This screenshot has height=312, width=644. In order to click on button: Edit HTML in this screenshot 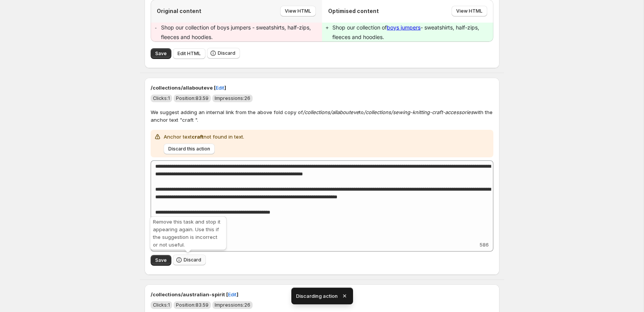, I will do `click(189, 54)`.